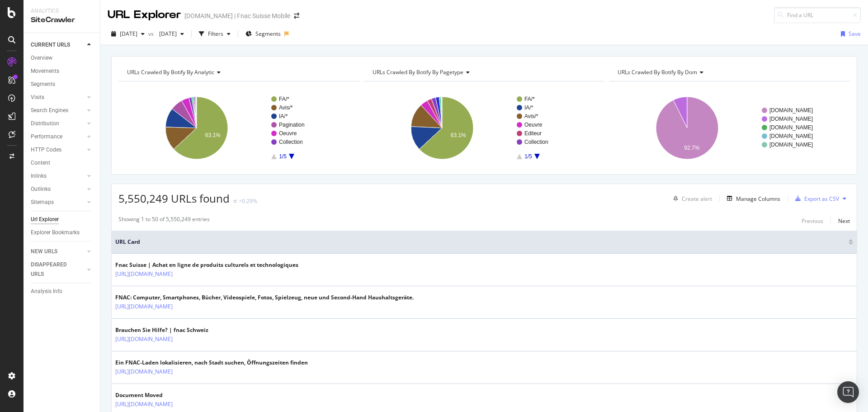 The image size is (868, 412). I want to click on div: Search Engines, so click(50, 110).